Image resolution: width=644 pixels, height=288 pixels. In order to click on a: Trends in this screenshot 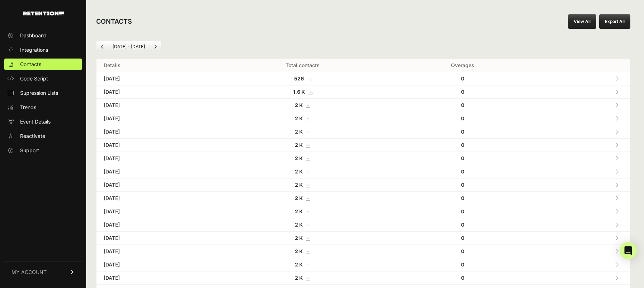, I will do `click(43, 107)`.